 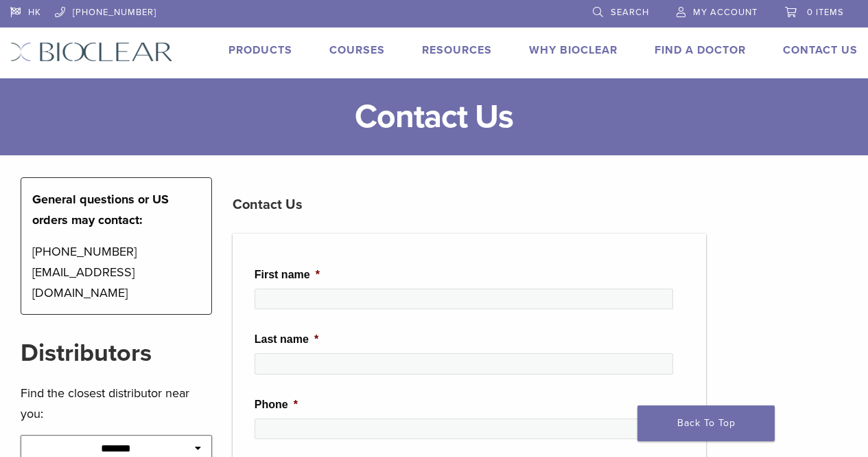 I want to click on h3: Contact Us, so click(x=469, y=204).